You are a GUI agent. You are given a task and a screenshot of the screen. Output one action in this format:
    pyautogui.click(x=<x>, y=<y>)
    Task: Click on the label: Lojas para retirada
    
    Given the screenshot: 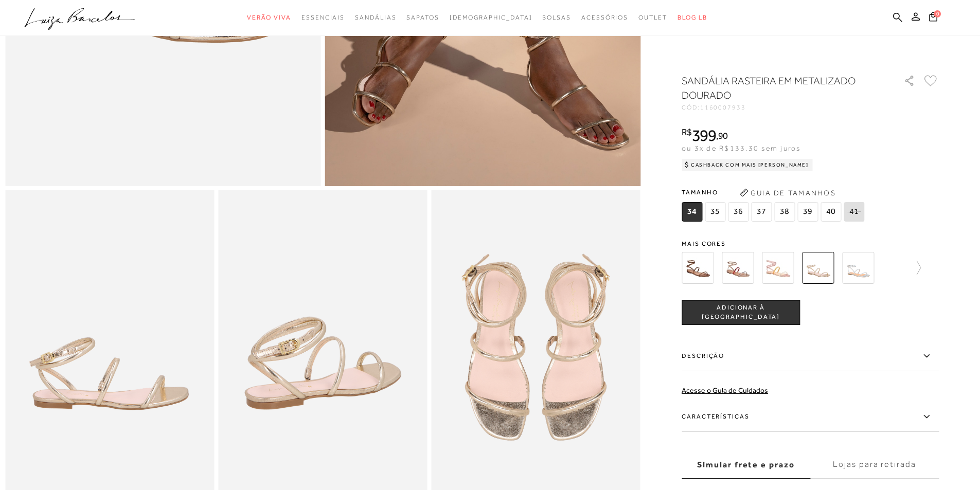 What is the action you would take?
    pyautogui.click(x=874, y=465)
    